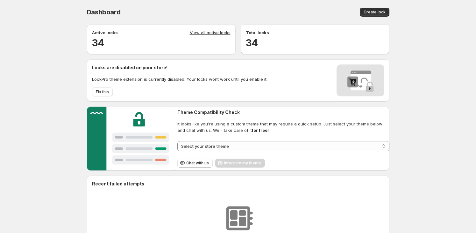 Image resolution: width=476 pixels, height=233 pixels. What do you see at coordinates (260, 130) in the screenshot?
I see `strong: for free!` at bounding box center [260, 130].